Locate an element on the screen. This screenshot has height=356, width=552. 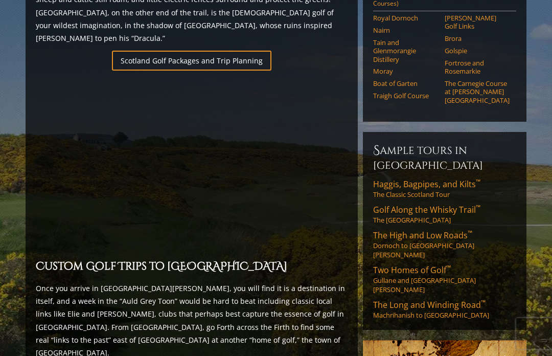
span: Haggis, Bagpipes, and Kilts is located at coordinates (427, 184).